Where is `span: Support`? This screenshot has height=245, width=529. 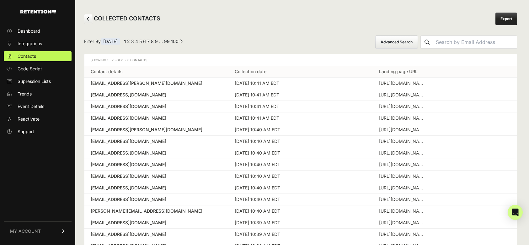
span: Support is located at coordinates (26, 132).